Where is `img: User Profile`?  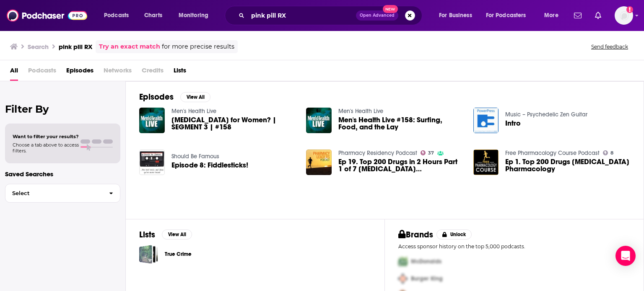
img: User Profile is located at coordinates (624, 15).